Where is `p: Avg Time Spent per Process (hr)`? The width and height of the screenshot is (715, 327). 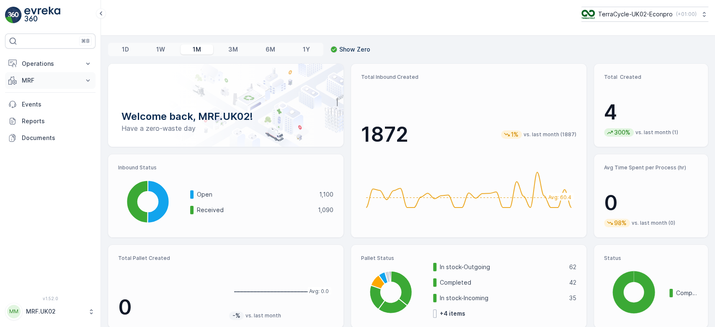
p: Avg Time Spent per Process (hr) is located at coordinates (651, 168).